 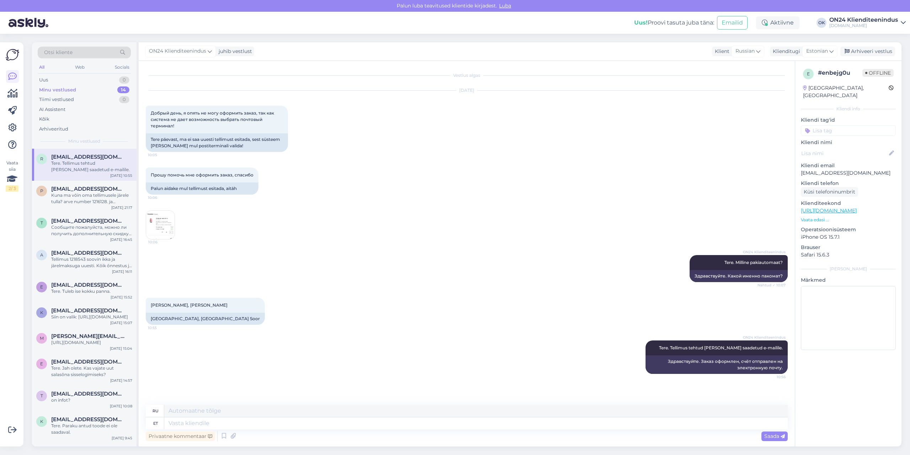 I want to click on div: Kuna ma võin oma tellimusele järele tulla? arve number 1216128. ja tellimuse hetkel oli tarne kuu..., so click(x=92, y=198).